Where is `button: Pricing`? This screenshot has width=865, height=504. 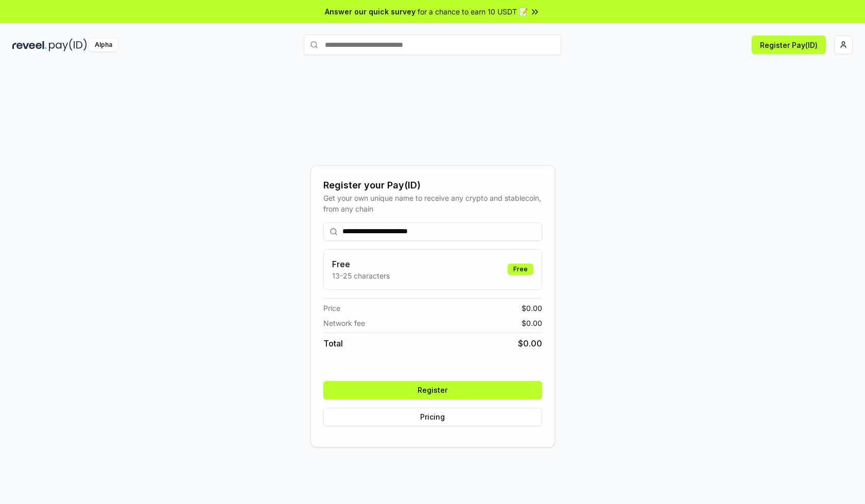 button: Pricing is located at coordinates (432, 417).